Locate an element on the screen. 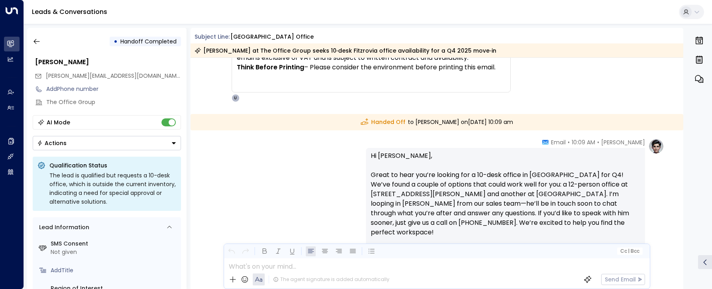  div: The lead is qualified but requests a 10-desk office, which is outside the current inventory, indi... is located at coordinates (113, 188).